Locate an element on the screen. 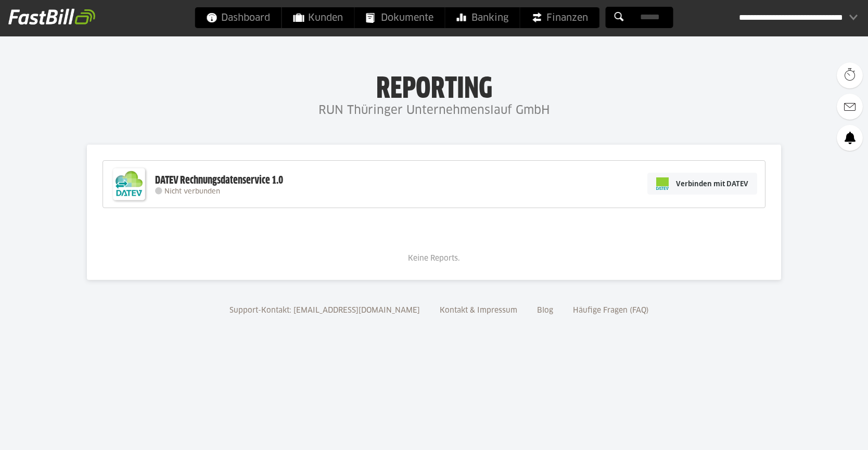  a: Finanzen is located at coordinates (560, 18).